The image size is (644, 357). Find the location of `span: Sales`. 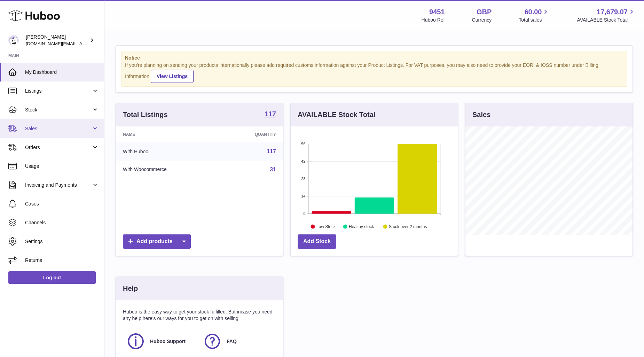

span: Sales is located at coordinates (58, 128).